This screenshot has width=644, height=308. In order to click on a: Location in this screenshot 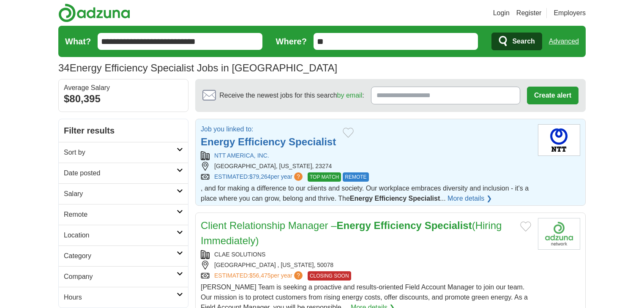, I will do `click(123, 235)`.